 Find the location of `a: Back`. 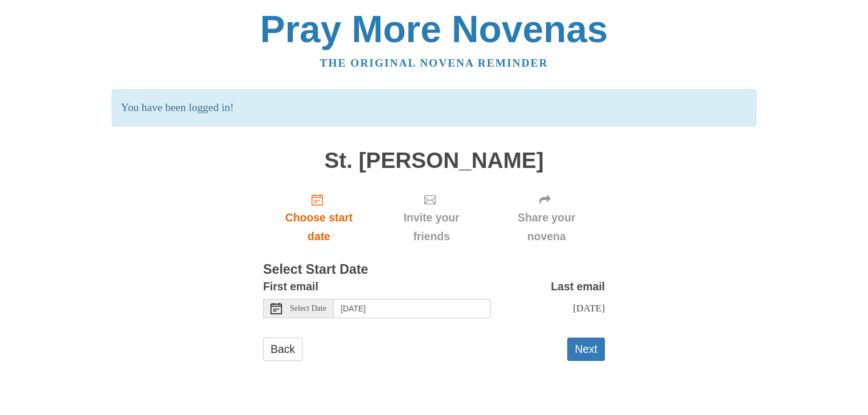

a: Back is located at coordinates (282, 349).